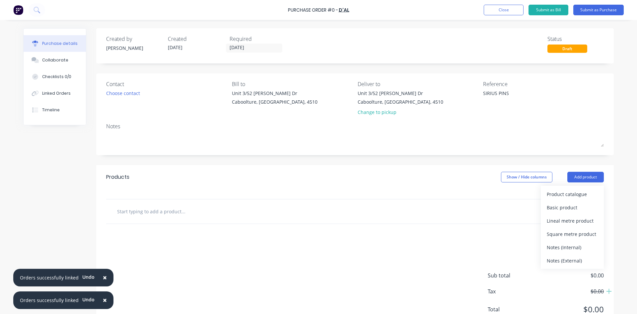 The height and width of the screenshot is (314, 637). I want to click on button: Checklists 0/0, so click(55, 77).